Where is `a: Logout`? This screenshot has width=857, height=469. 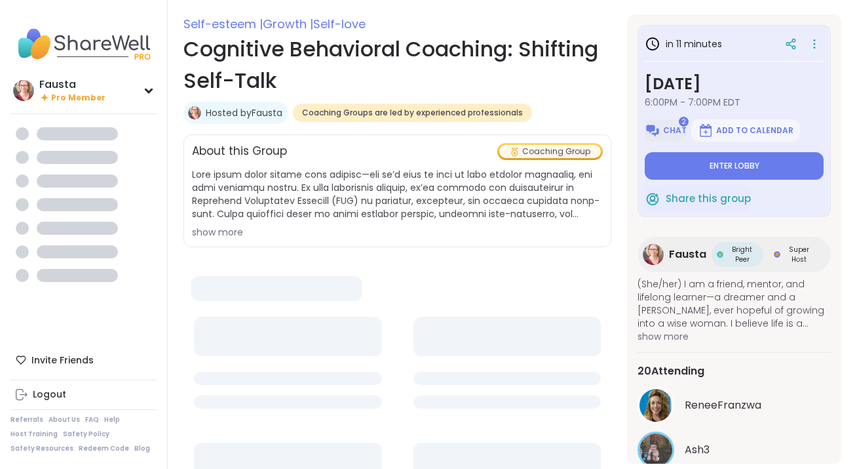
a: Logout is located at coordinates (83, 395).